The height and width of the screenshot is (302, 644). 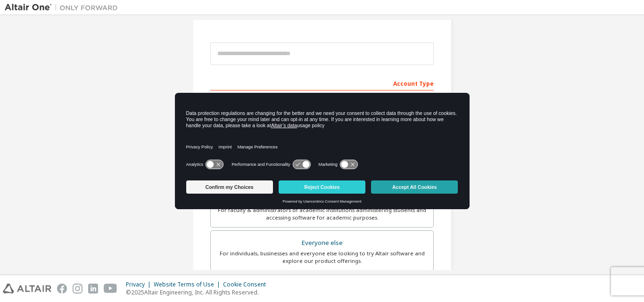 I want to click on img: linkedin.svg, so click(x=93, y=288).